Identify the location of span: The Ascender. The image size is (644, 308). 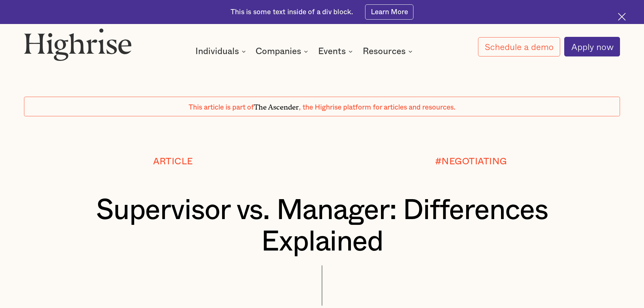
(276, 105).